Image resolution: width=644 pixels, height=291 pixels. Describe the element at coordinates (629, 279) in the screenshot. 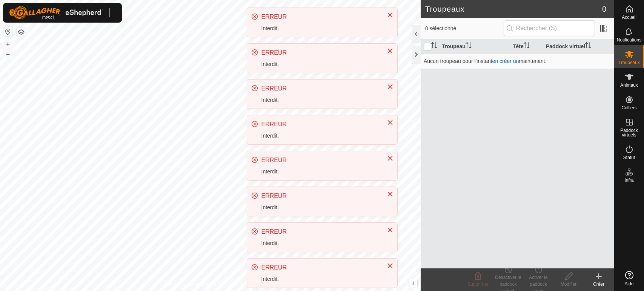

I see `a: Aide` at that location.